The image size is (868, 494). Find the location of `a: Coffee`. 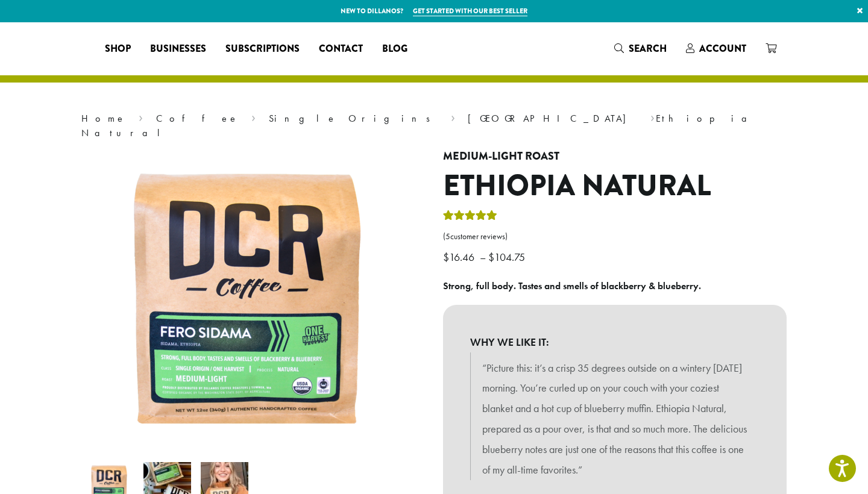

a: Coffee is located at coordinates (197, 118).